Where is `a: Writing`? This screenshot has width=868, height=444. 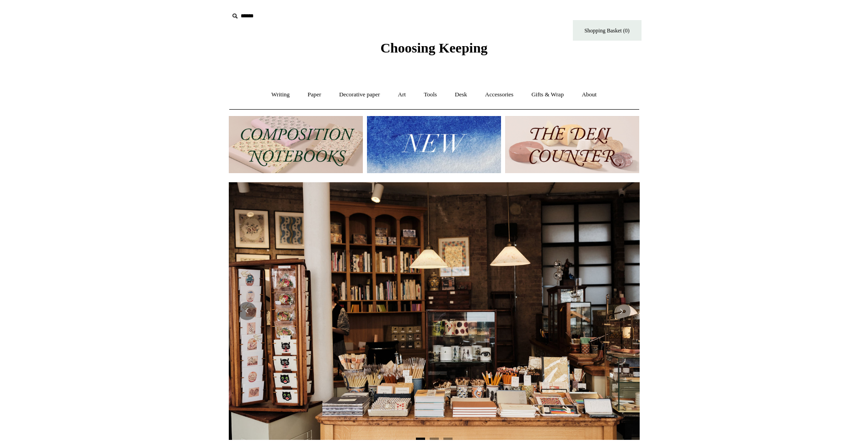 a: Writing is located at coordinates (281, 94).